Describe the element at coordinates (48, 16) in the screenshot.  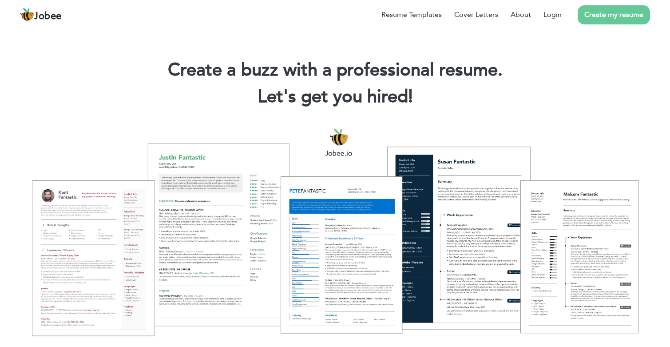
I see `span: Jobee` at that location.